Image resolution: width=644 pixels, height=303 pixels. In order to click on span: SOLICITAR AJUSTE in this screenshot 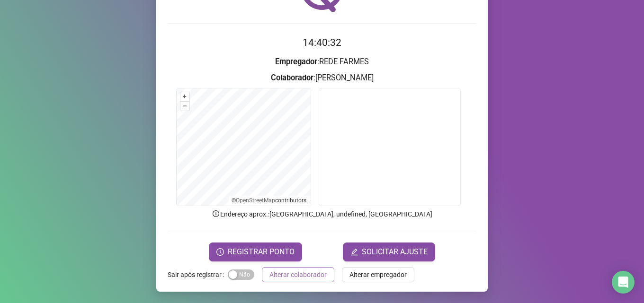, I will do `click(394, 252)`.